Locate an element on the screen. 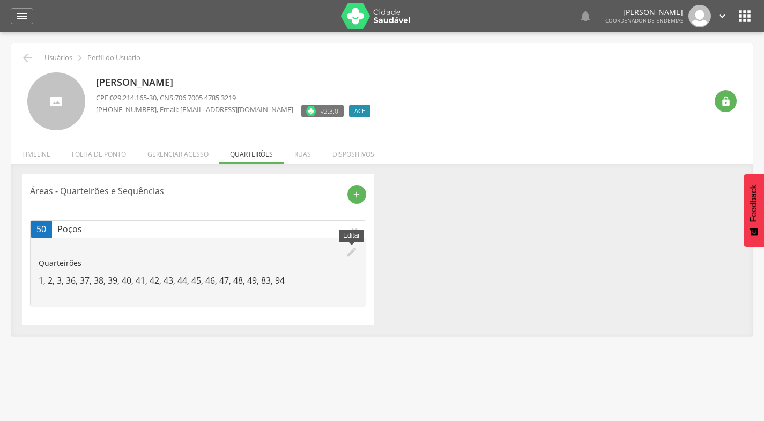  li: Ruas is located at coordinates (303, 151).